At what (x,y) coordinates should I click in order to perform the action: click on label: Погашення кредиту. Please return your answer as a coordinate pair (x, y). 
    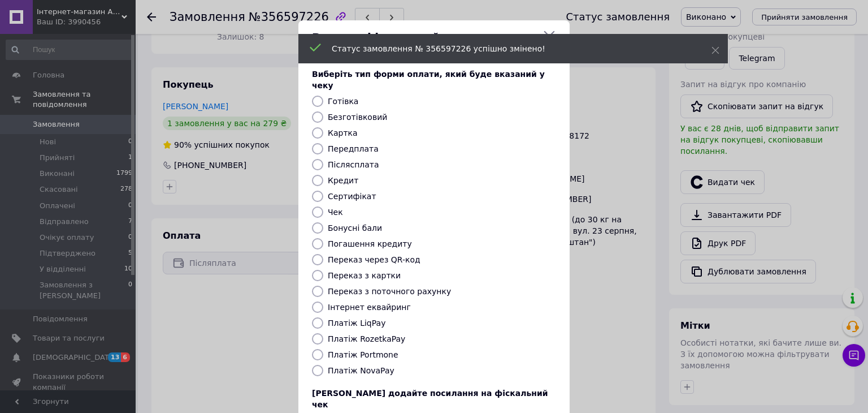
    Looking at the image, I should click on (370, 244).